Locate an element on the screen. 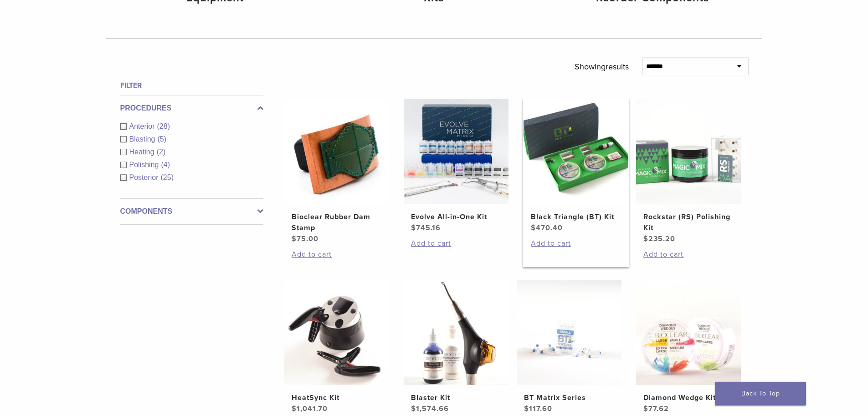 The image size is (868, 416). h2: Black Triangle (BT) Kit is located at coordinates (576, 216).